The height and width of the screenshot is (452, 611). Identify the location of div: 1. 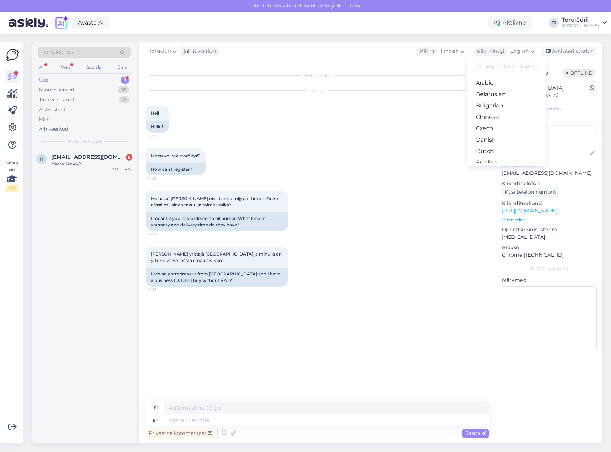
(125, 80).